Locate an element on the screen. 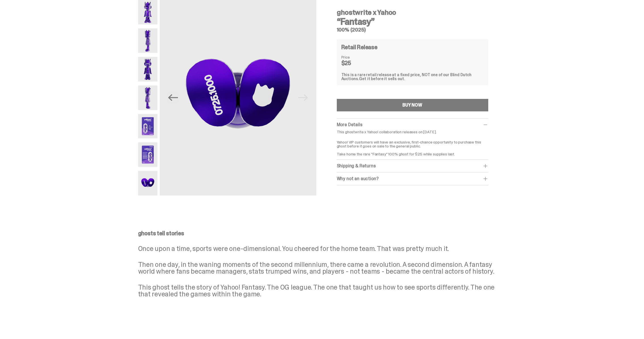 Image resolution: width=644 pixels, height=339 pixels. p: Once upon a time, sports were one-dimensional. You cheered for the home team. That was pretty muc... is located at coordinates (320, 249).